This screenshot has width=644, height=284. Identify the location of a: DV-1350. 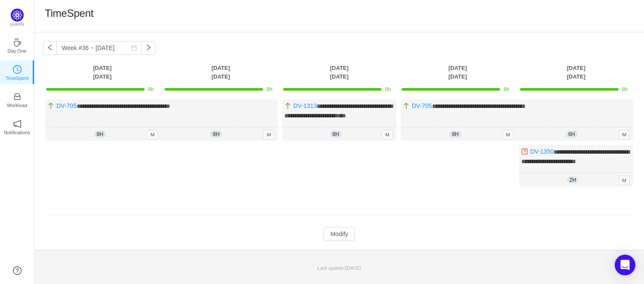
(542, 152).